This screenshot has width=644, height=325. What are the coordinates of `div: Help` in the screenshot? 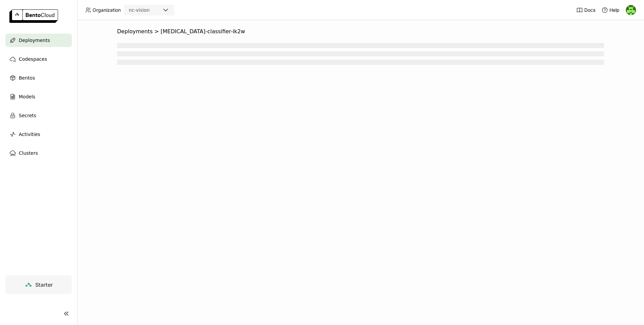 It's located at (610, 10).